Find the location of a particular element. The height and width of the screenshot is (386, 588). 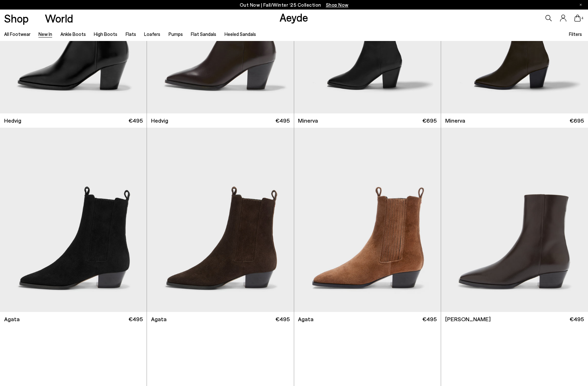

a: All Footwear is located at coordinates (17, 34).